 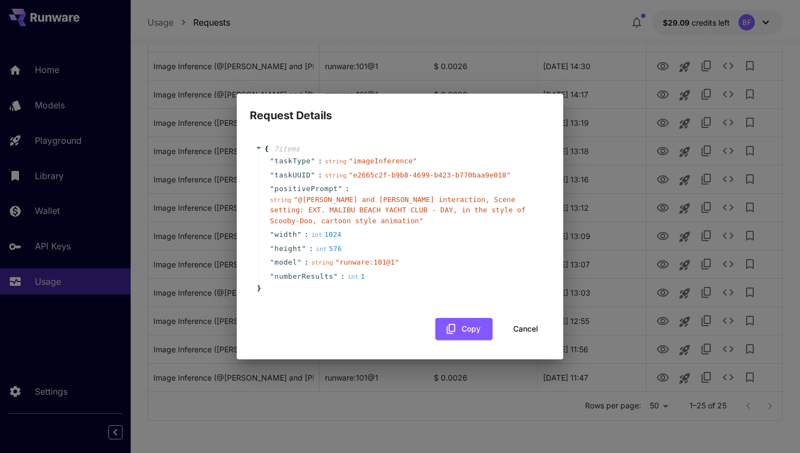 What do you see at coordinates (287, 149) in the screenshot?
I see `span: 7 item s` at bounding box center [287, 149].